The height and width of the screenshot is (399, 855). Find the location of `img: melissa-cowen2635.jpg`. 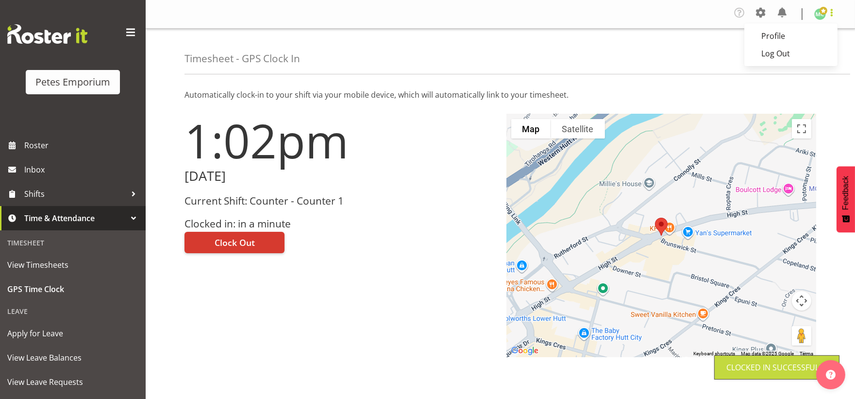

img: melissa-cowen2635.jpg is located at coordinates (820, 14).